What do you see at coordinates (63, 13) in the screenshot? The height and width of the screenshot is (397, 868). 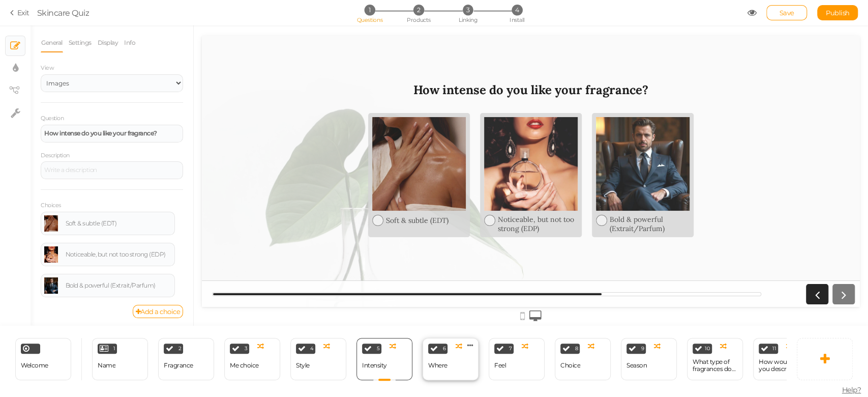 I see `div: Skincare Quiz` at bounding box center [63, 13].